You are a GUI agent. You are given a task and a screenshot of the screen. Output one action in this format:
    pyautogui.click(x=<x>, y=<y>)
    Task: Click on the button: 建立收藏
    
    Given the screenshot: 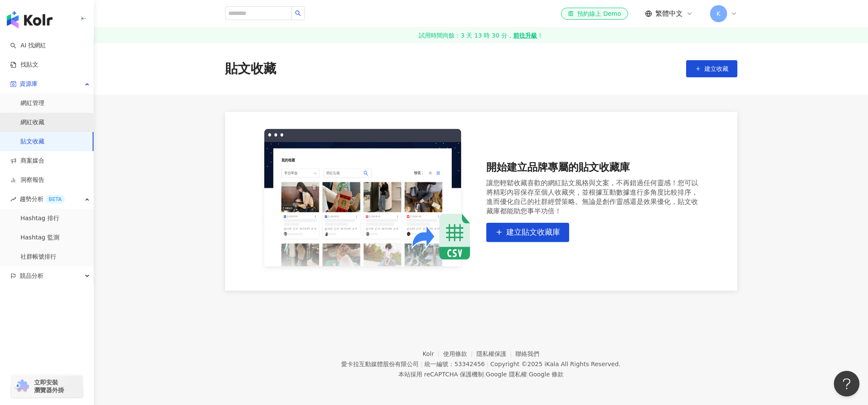 What is the action you would take?
    pyautogui.click(x=712, y=69)
    